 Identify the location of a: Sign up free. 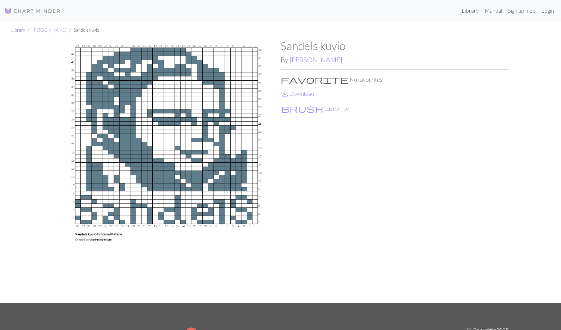
(521, 11).